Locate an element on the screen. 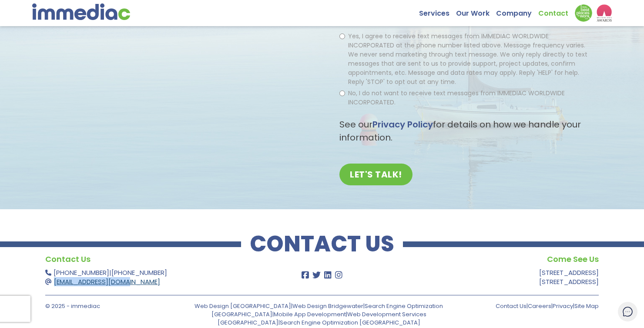 The height and width of the screenshot is (328, 644). input: LET'S TALK! is located at coordinates (376, 174).